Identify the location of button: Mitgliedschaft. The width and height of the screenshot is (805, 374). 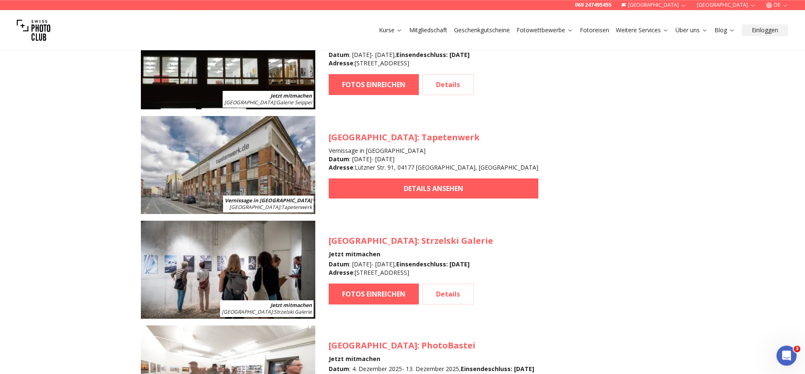
(428, 30).